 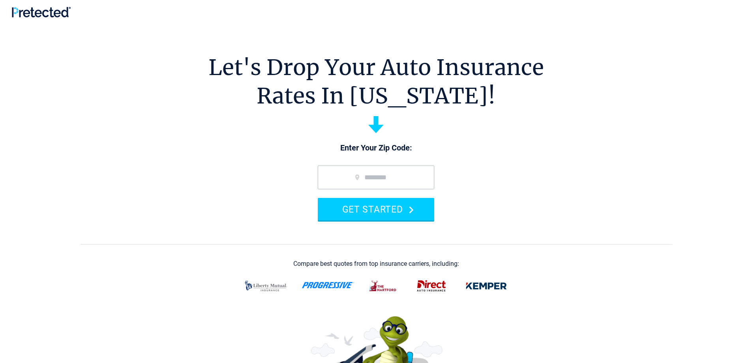 What do you see at coordinates (486, 286) in the screenshot?
I see `img: kemper` at bounding box center [486, 286].